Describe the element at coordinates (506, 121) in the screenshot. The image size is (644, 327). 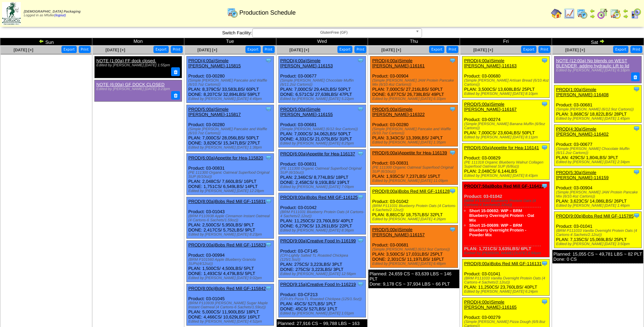
I see `div: Product: 03-00274 PLAN: 7,000CS / 23,604LBS / 50PLT` at that location.